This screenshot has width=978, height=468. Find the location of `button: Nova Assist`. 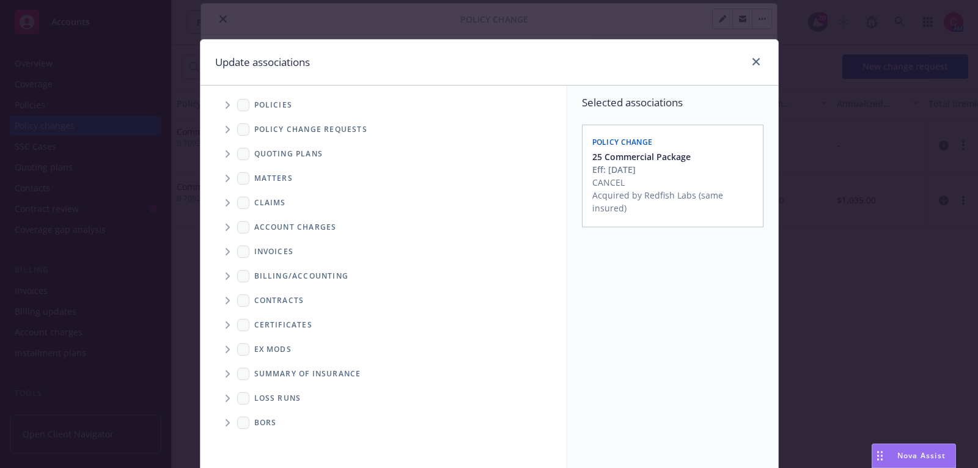

button: Nova Assist is located at coordinates (914, 456).